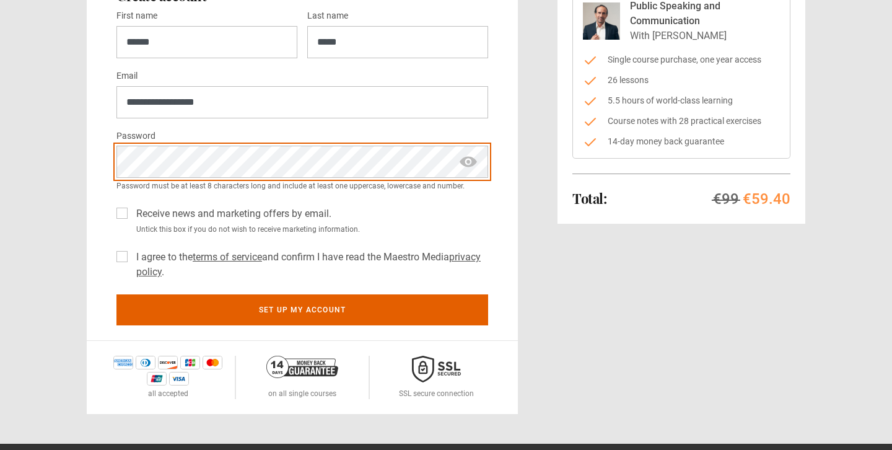 The height and width of the screenshot is (450, 892). What do you see at coordinates (168, 362) in the screenshot?
I see `img: discover` at bounding box center [168, 362].